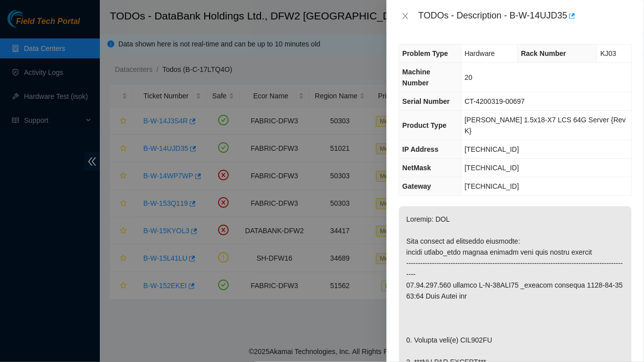  What do you see at coordinates (544, 53) in the screenshot?
I see `span: Rack Number` at bounding box center [544, 53].